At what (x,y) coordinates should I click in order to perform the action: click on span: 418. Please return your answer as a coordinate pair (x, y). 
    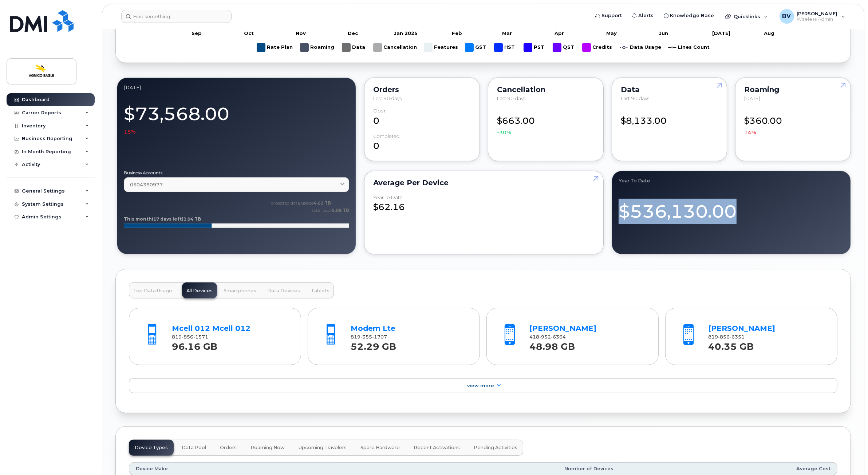
    Looking at the image, I should click on (548, 337).